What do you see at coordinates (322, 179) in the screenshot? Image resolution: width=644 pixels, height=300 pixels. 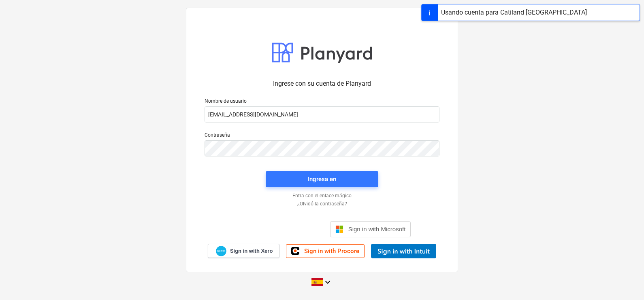 I see `div: Ingresa en` at bounding box center [322, 179].